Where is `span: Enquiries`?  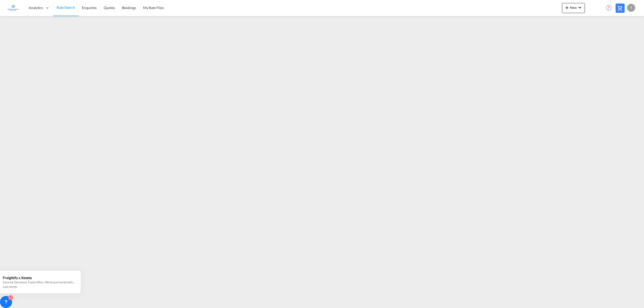 span: Enquiries is located at coordinates (89, 8).